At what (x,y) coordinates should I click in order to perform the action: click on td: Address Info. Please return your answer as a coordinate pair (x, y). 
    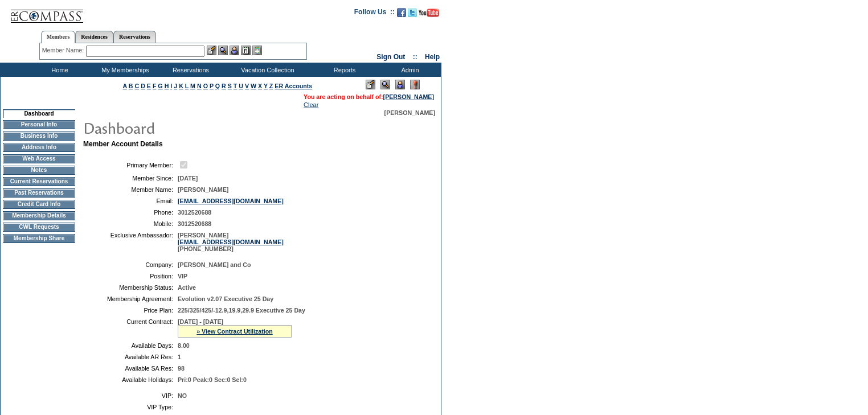
    Looking at the image, I should click on (39, 148).